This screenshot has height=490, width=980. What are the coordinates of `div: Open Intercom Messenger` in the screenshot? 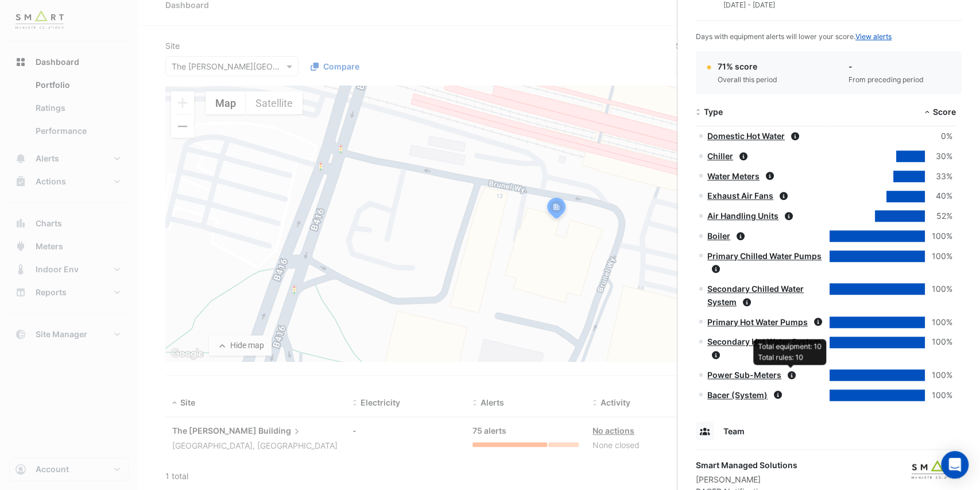 It's located at (955, 465).